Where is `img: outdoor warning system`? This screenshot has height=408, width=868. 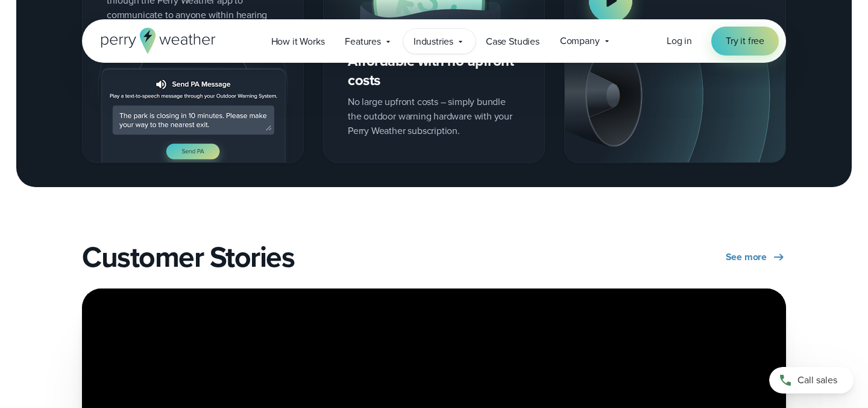
img: outdoor warning system is located at coordinates (675, 96).